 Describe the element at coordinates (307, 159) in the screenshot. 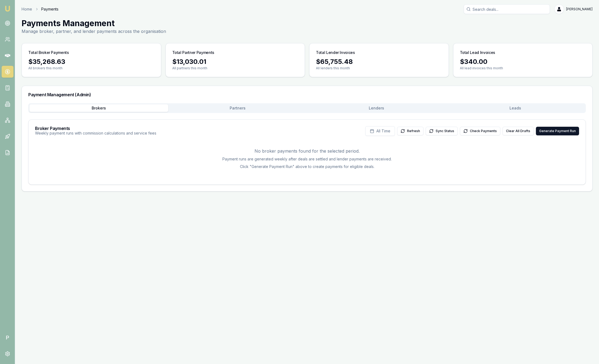

I see `p: Payment runs are generated weekly after deals are settled and lender payments are received.` at that location.